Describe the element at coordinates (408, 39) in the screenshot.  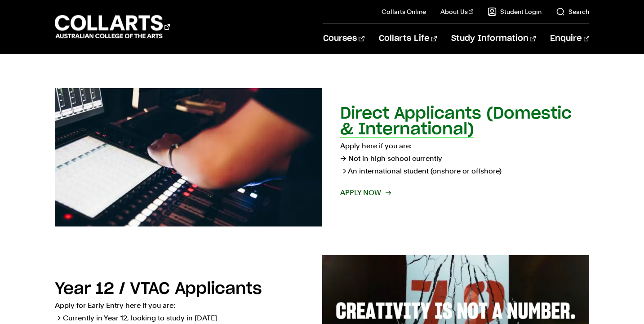
I see `a: Collarts Life` at that location.